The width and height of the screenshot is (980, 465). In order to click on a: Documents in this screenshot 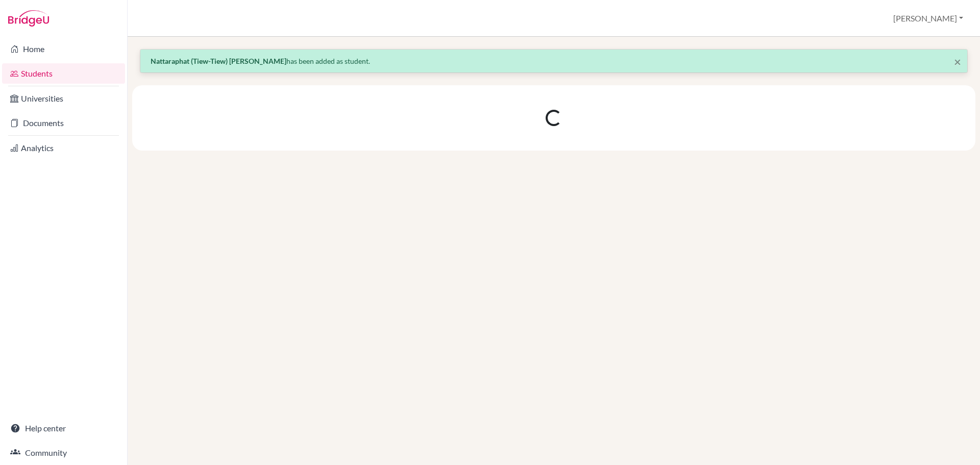, I will do `click(63, 123)`.